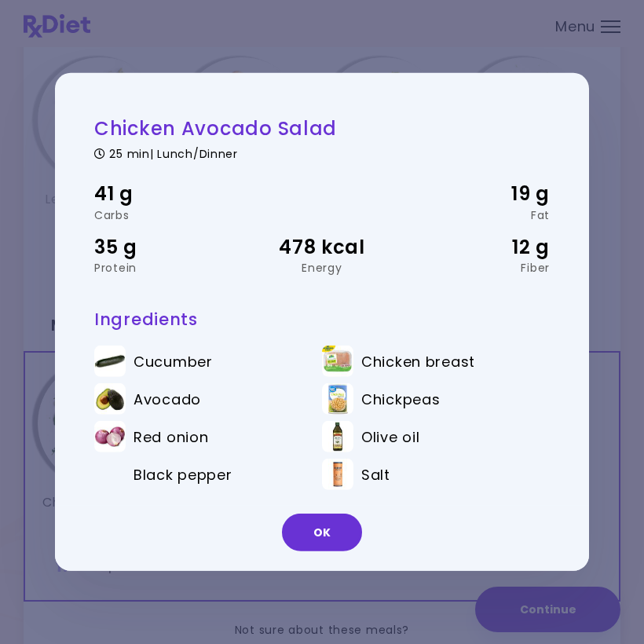 This screenshot has height=644, width=644. I want to click on div: Protein, so click(169, 268).